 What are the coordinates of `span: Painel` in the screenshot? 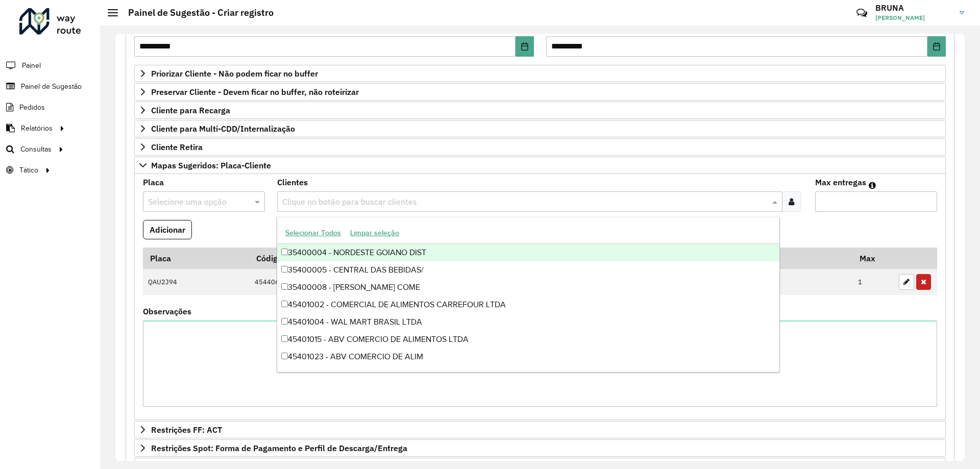 It's located at (31, 66).